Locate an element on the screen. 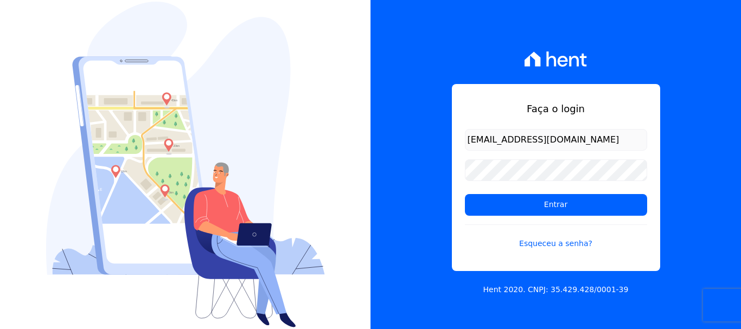 The image size is (741, 329). input: Entrar is located at coordinates (556, 205).